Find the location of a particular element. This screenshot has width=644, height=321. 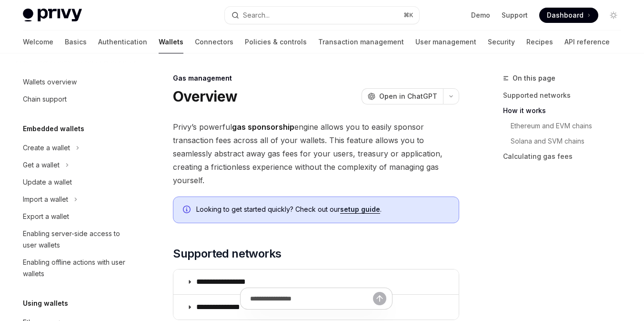

a: Dashboard is located at coordinates (569, 16).